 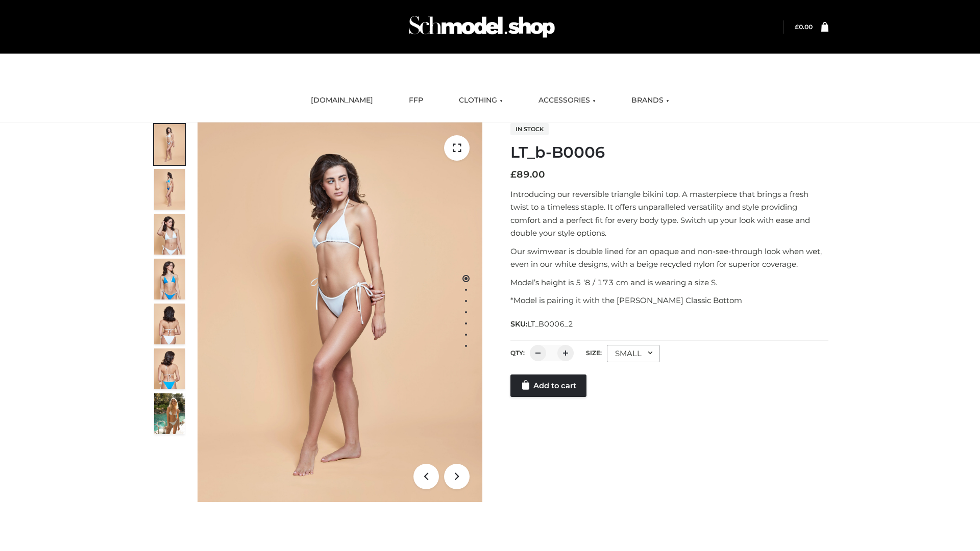 I want to click on img: ArielClassicBikiniTop_CloudNine_AzureSky_OW114ECO_7-scaled.jpg, so click(x=169, y=324).